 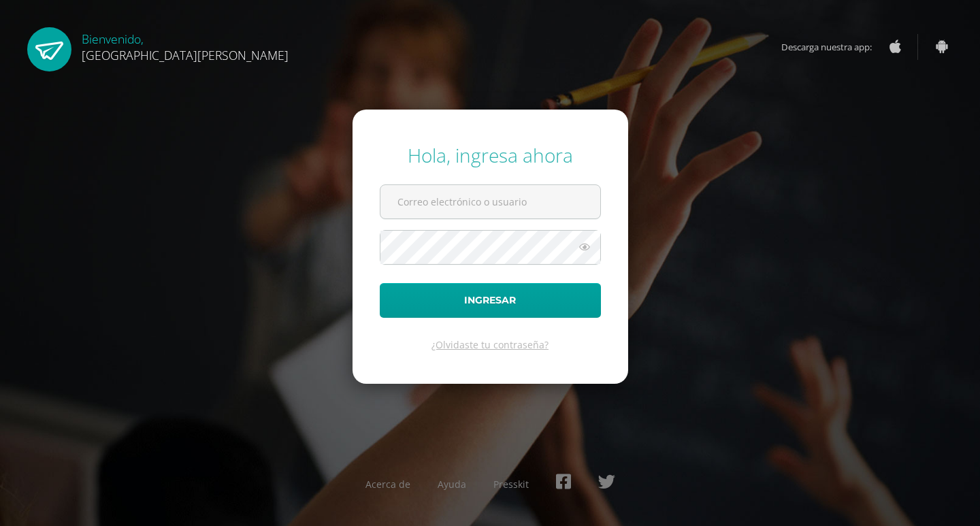 What do you see at coordinates (490, 155) in the screenshot?
I see `div: Hola, ingresa ahora` at bounding box center [490, 155].